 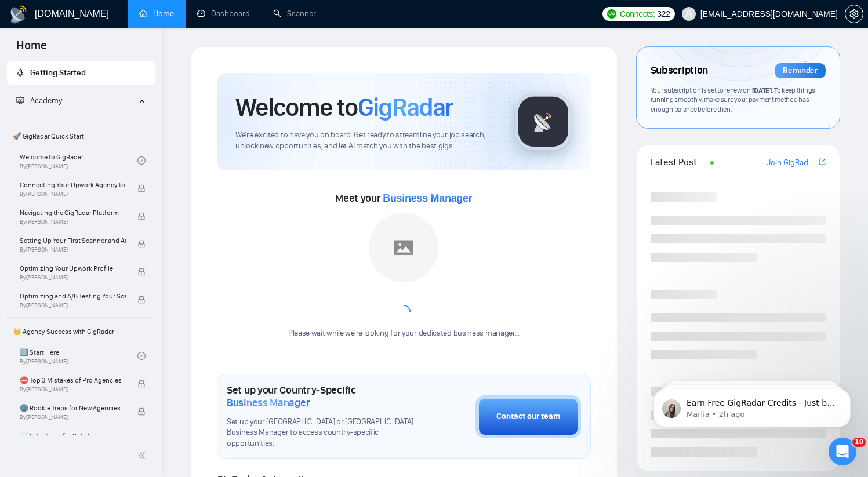 What do you see at coordinates (637, 14) in the screenshot?
I see `span: Connects:` at bounding box center [637, 14].